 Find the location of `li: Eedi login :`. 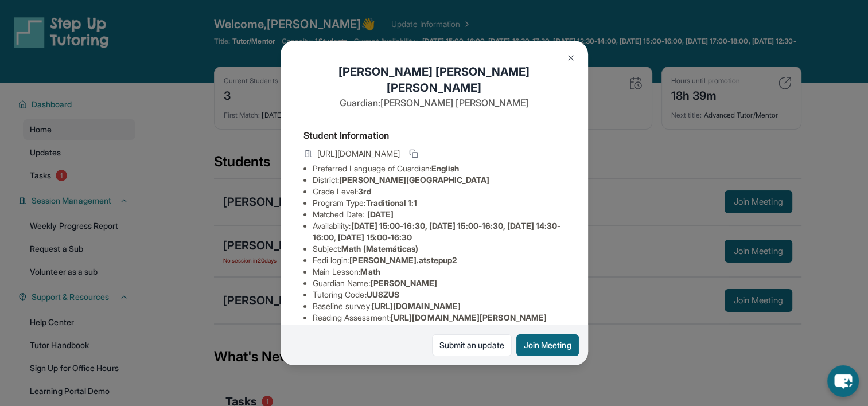

li: Eedi login : is located at coordinates (439, 261).